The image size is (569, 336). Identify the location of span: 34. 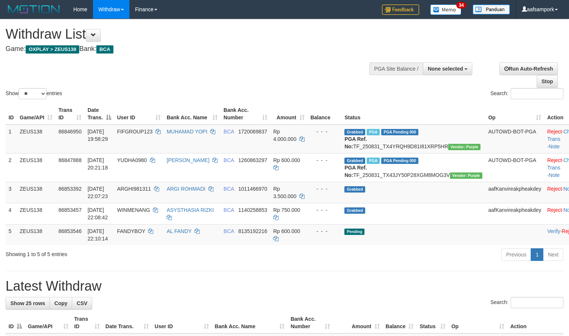
(461, 5).